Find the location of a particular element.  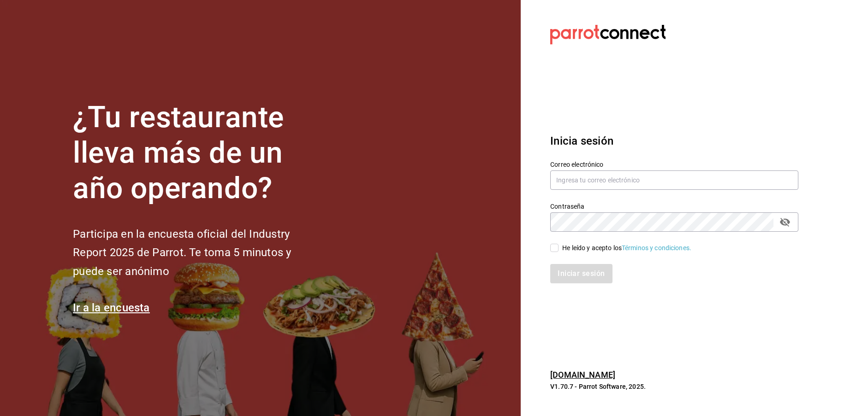

label: Contraseña is located at coordinates (674, 207).